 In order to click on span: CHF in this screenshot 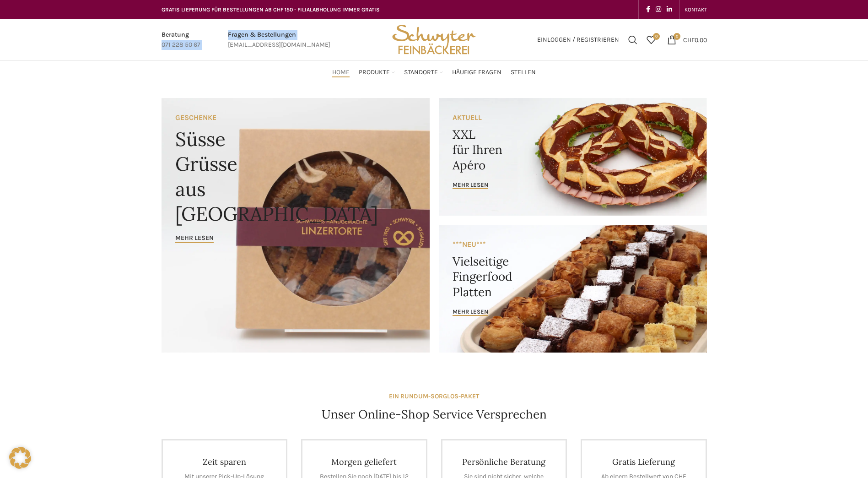, I will do `click(689, 39)`.